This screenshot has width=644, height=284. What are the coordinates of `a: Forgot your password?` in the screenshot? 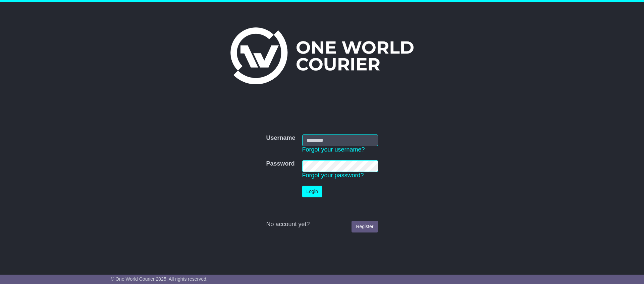 It's located at (333, 175).